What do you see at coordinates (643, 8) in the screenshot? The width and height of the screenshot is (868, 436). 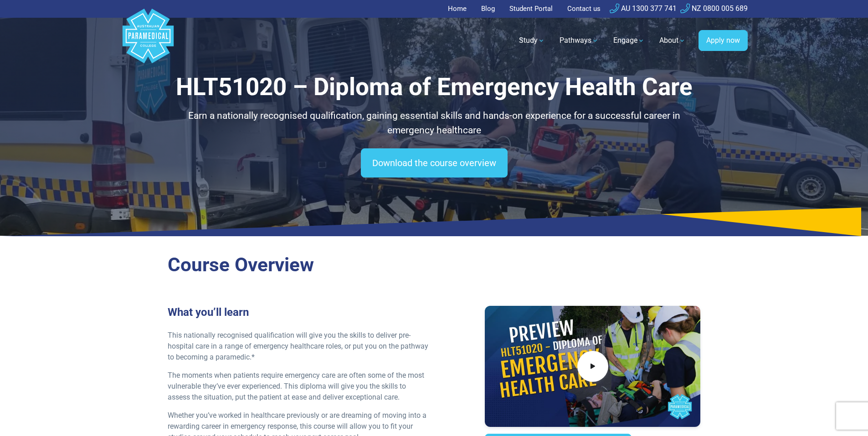 I see `a: AU 1300 377 741` at bounding box center [643, 8].